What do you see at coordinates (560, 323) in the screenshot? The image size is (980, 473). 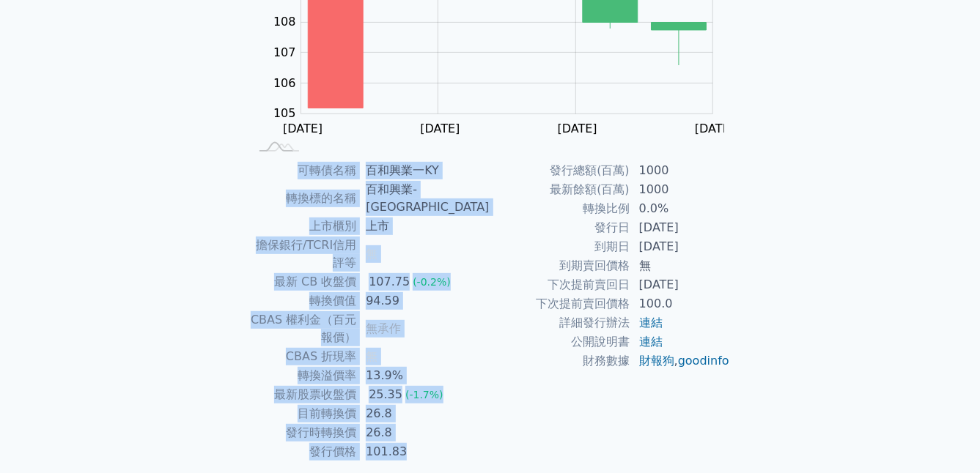 I see `td: 詳細發行辦法` at bounding box center [560, 323].